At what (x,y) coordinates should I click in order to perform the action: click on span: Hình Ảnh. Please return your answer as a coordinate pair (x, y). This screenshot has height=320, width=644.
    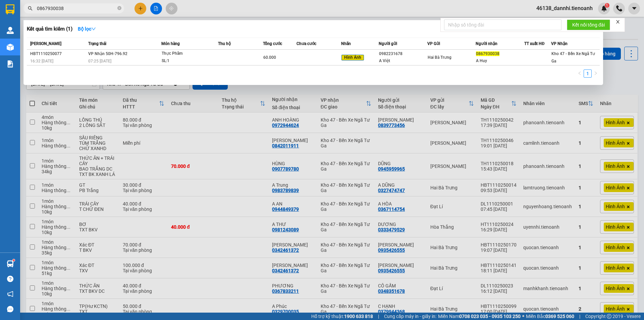
    Looking at the image, I should click on (353, 58).